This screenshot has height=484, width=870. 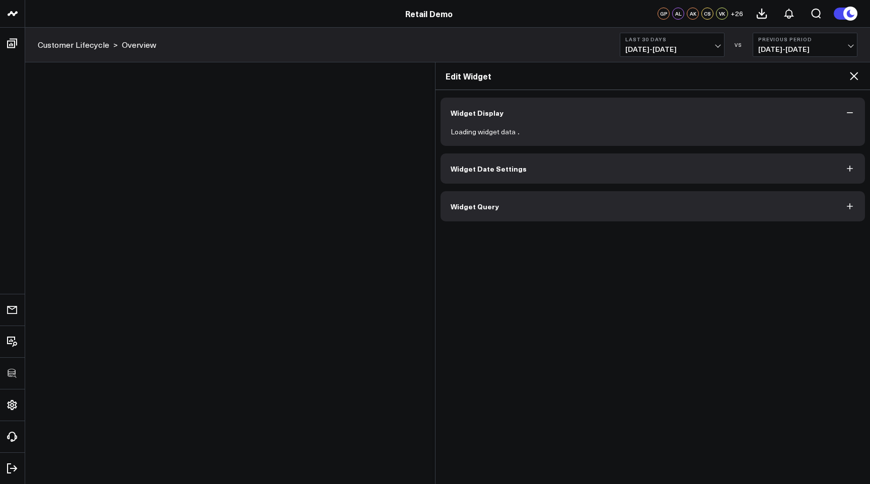 What do you see at coordinates (477, 113) in the screenshot?
I see `span: Widget Display` at bounding box center [477, 113].